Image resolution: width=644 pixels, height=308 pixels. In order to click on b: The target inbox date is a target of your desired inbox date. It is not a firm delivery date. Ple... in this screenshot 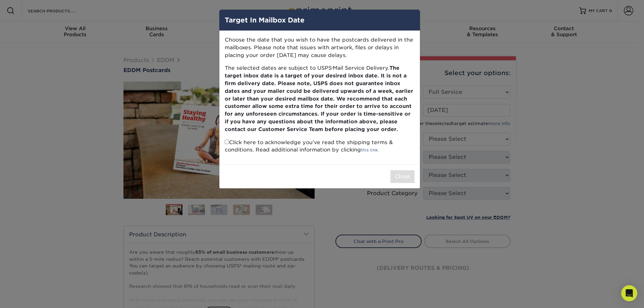, I will do `click(319, 98)`.